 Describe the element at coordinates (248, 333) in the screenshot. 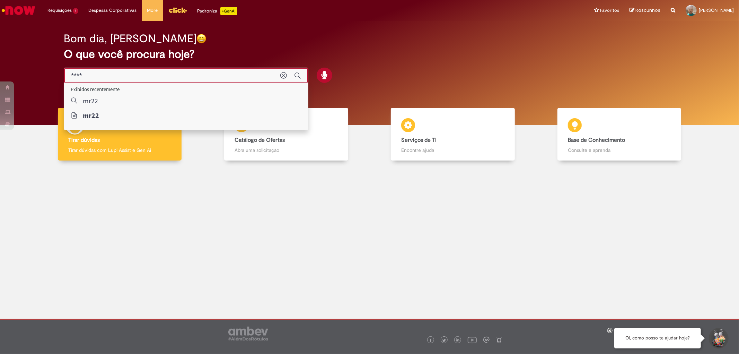

I see `img: logo_footer_ambev_rotulo_gray.png` at that location.